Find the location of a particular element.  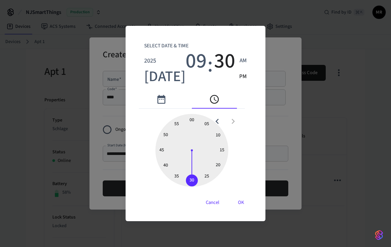

button: OK is located at coordinates (241, 203).